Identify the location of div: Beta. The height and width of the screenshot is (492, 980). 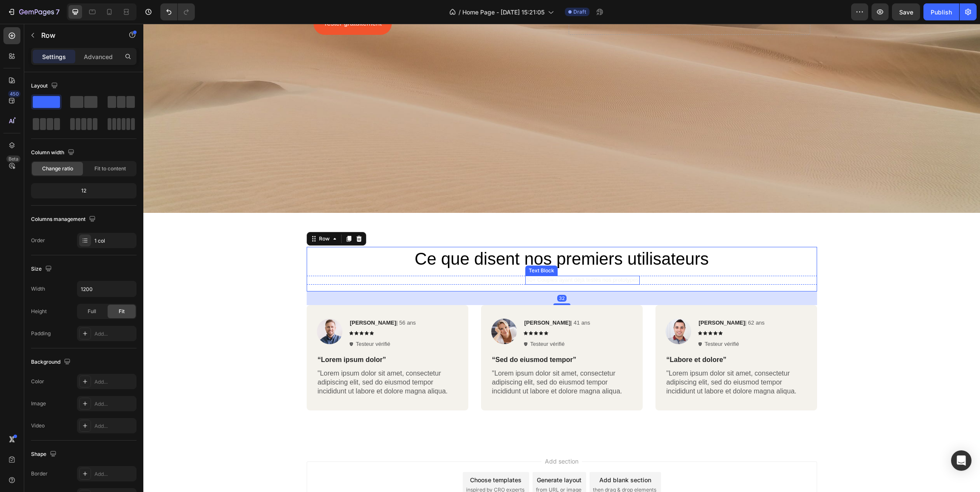
(13, 159).